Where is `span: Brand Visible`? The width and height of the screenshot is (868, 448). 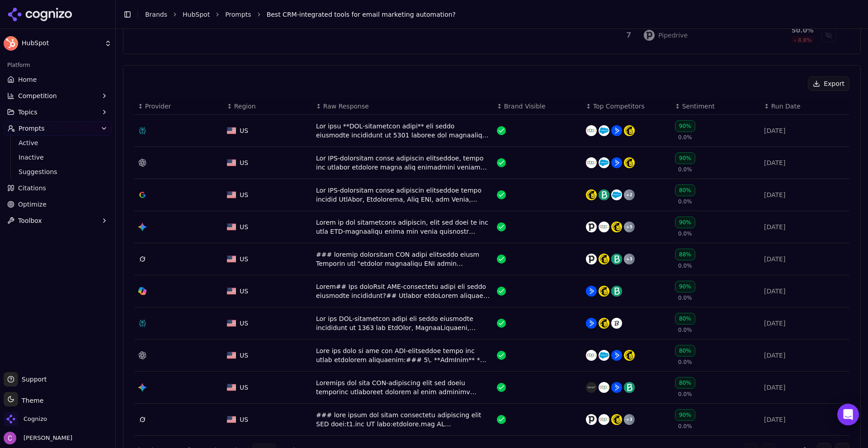 span: Brand Visible is located at coordinates (525, 106).